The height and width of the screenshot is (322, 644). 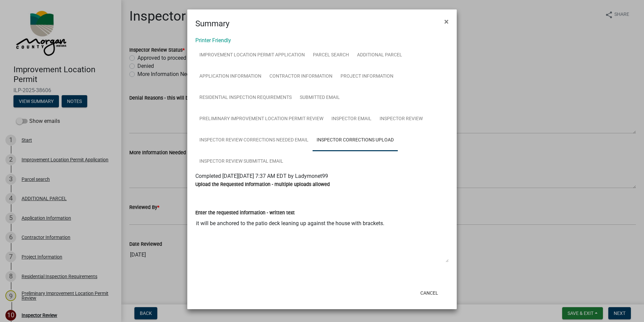 What do you see at coordinates (446, 21) in the screenshot?
I see `button: Close` at bounding box center [446, 21].